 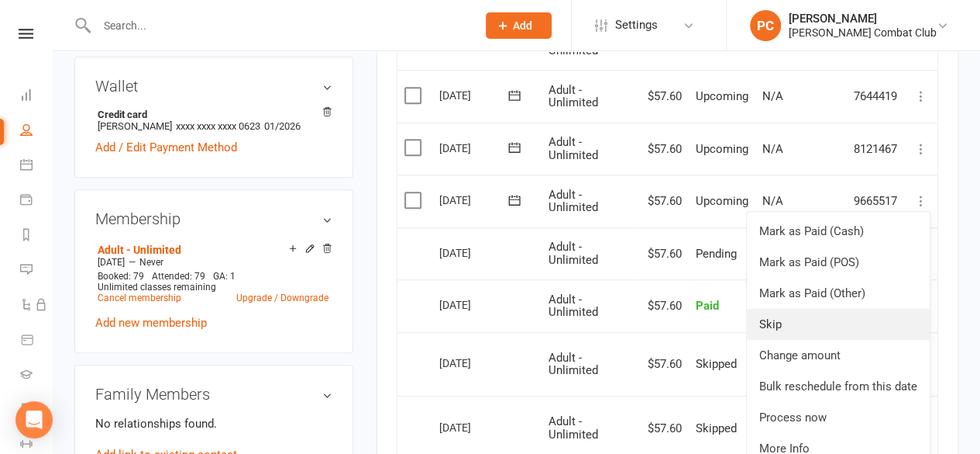 What do you see at coordinates (121, 276) in the screenshot?
I see `span: Booked: 79` at bounding box center [121, 276].